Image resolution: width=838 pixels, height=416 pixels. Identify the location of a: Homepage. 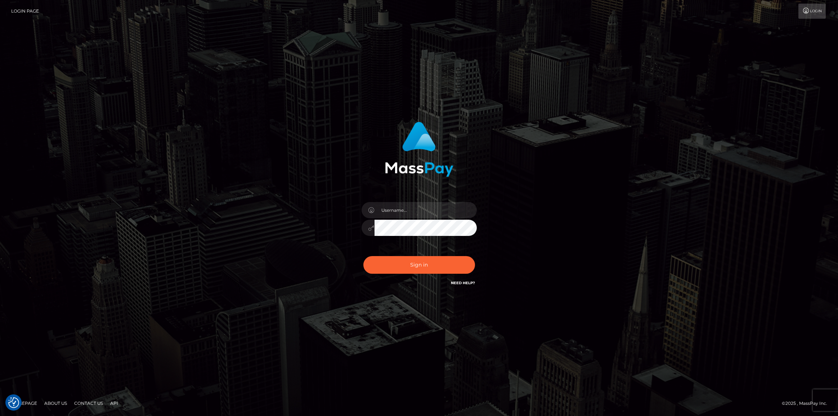
(24, 403).